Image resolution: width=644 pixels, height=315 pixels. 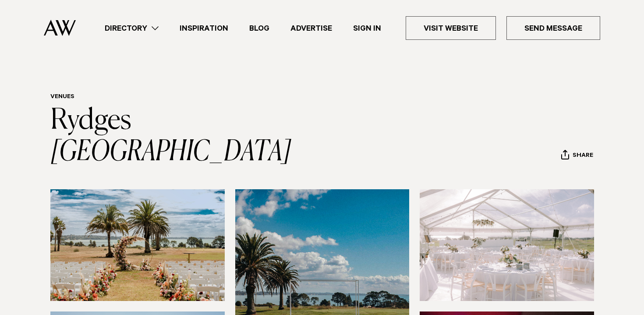 I want to click on a: Send Message, so click(x=553, y=28).